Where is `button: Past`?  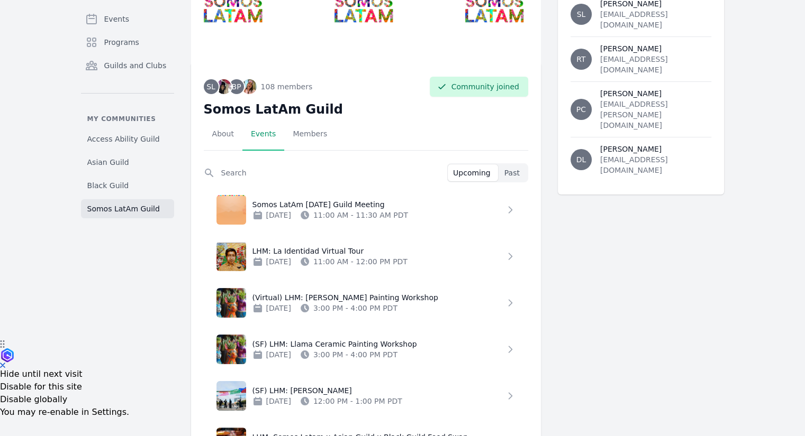
button: Past is located at coordinates (513, 173).